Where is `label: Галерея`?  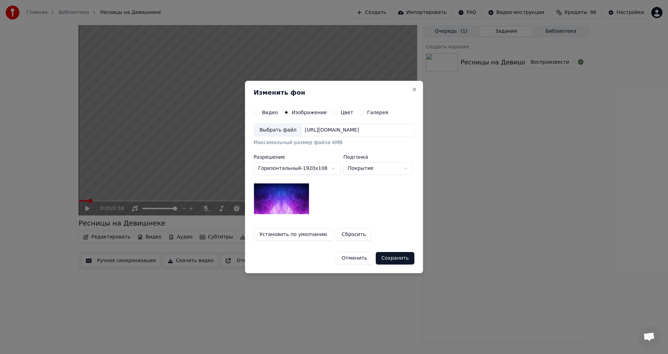
label: Галерея is located at coordinates (378, 112).